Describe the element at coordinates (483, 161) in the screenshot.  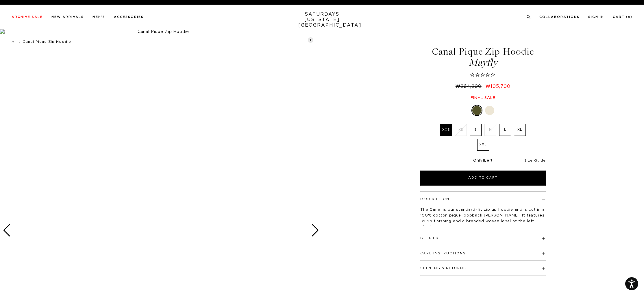
I see `span: 1` at that location.